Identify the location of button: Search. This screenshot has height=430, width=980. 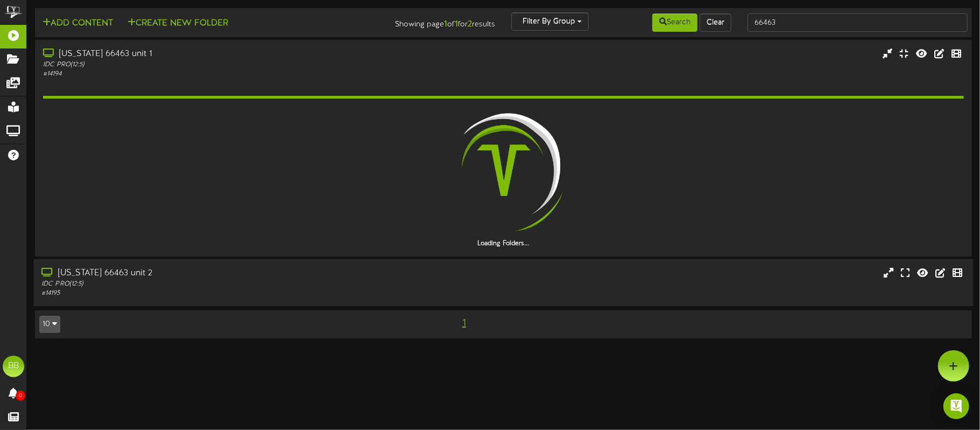
(674, 23).